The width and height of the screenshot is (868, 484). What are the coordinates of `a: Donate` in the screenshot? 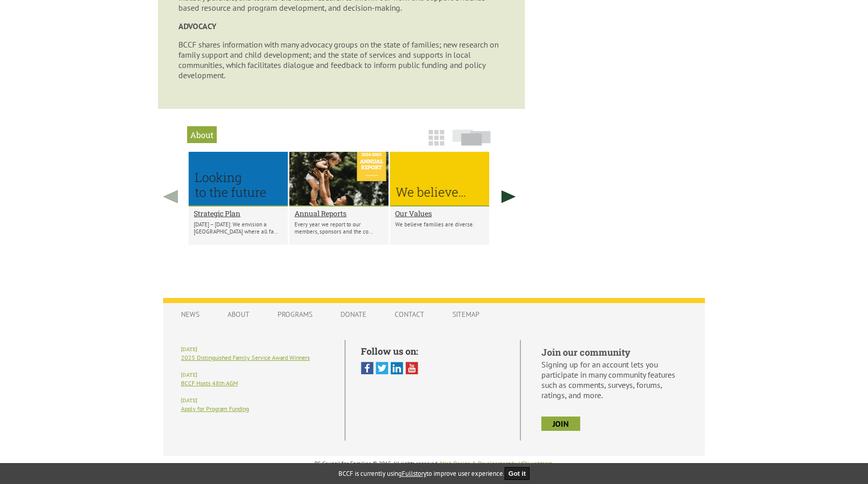 It's located at (353, 314).